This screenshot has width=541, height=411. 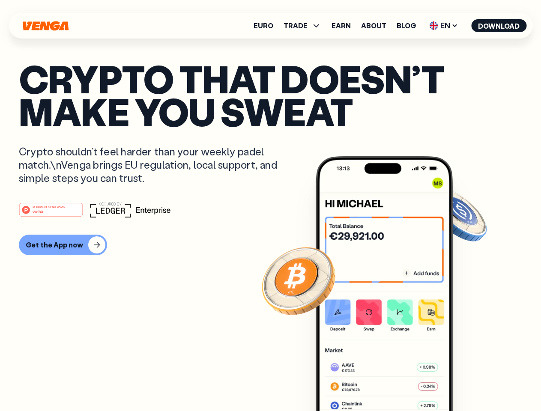 What do you see at coordinates (341, 26) in the screenshot?
I see `a: Earn` at bounding box center [341, 26].